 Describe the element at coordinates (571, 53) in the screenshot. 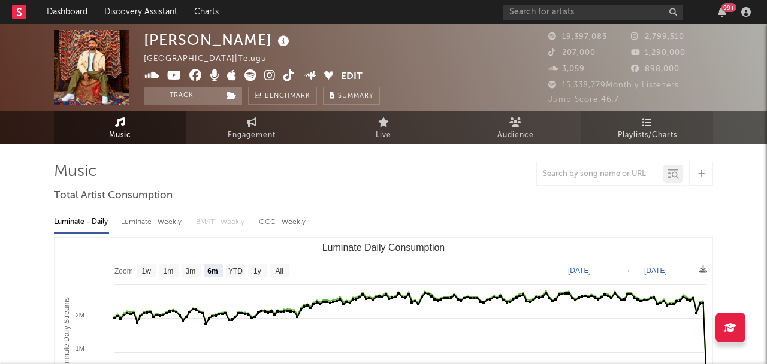

I see `span: 207,000` at that location.